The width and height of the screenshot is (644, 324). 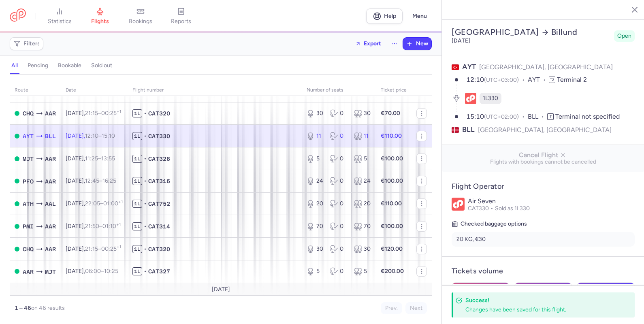 What do you see at coordinates (391, 136) in the screenshot?
I see `strong: €110.00` at bounding box center [391, 136].